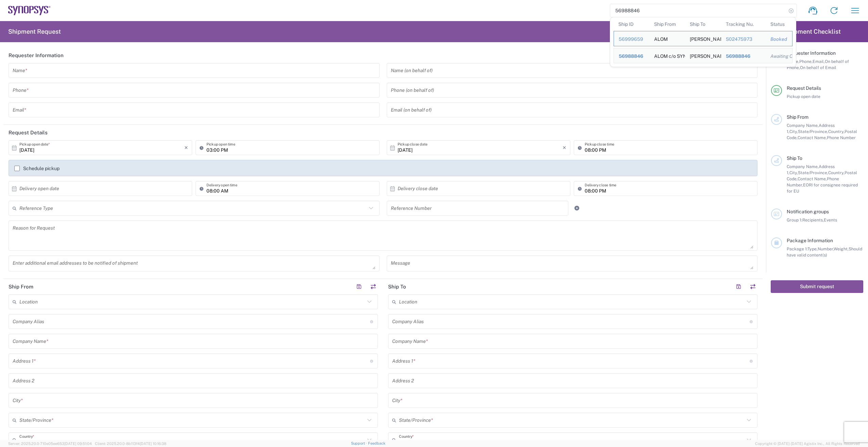 Image resolution: width=868 pixels, height=447 pixels. Describe the element at coordinates (803, 97) in the screenshot. I see `span: Pickup open date` at that location.